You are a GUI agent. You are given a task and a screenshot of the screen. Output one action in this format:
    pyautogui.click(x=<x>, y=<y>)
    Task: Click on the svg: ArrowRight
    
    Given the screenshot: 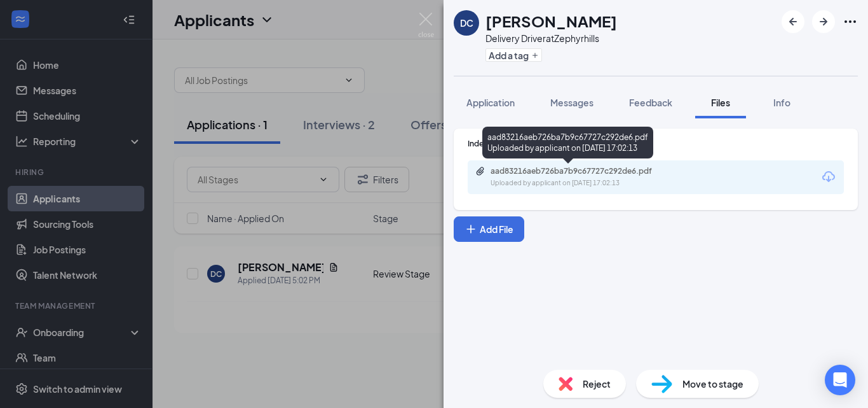 What is the action you would take?
    pyautogui.click(x=824, y=22)
    